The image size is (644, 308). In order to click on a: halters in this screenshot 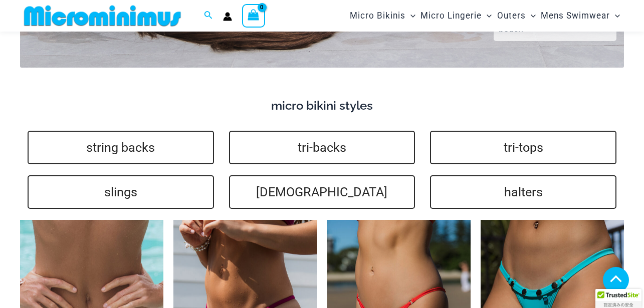, I will do `click(523, 192)`.